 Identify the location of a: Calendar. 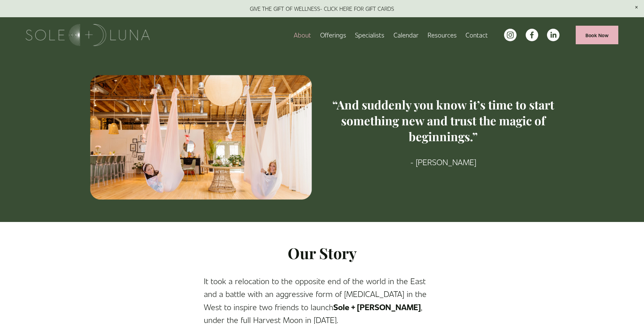
(406, 35).